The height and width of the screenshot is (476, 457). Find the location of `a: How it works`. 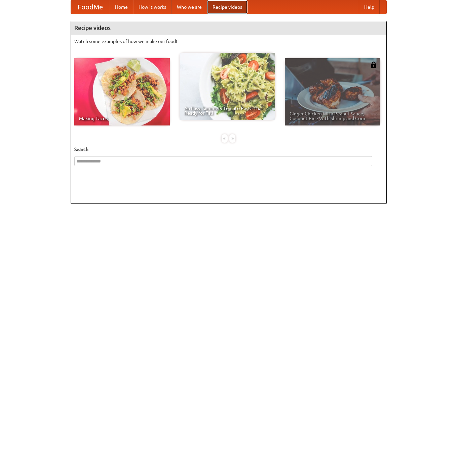

a: How it works is located at coordinates (153, 7).